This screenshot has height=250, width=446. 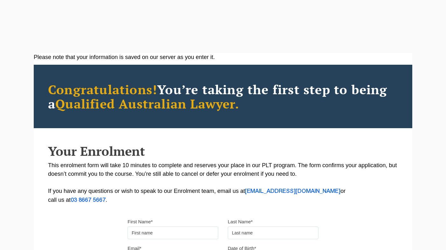 What do you see at coordinates (223, 151) in the screenshot?
I see `h2: Your Enrolment` at bounding box center [223, 151].